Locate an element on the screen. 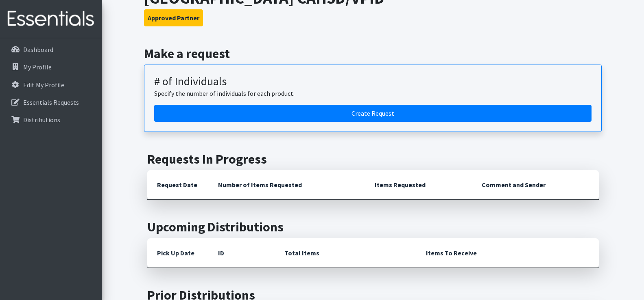  a: Dashboard is located at coordinates (51, 50).